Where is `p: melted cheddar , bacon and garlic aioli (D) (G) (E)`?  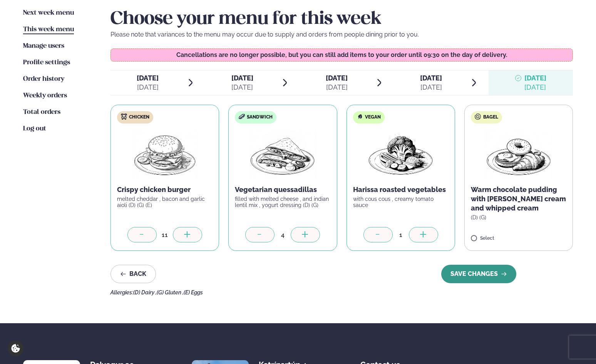
p: melted cheddar , bacon and garlic aioli (D) (G) (E) is located at coordinates (165, 202).